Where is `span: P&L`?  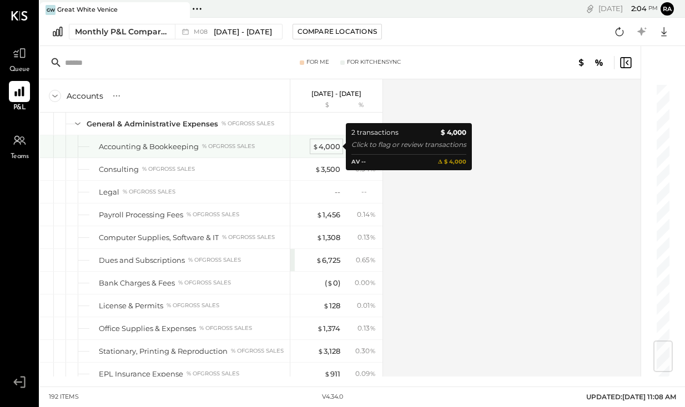
span: P&L is located at coordinates (19, 108).